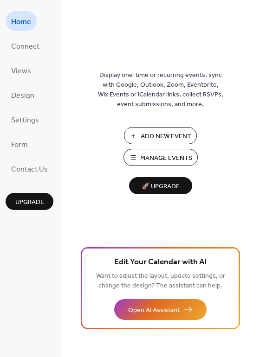 The image size is (260, 357). Describe the element at coordinates (165, 136) in the screenshot. I see `span: Add New Event` at that location.